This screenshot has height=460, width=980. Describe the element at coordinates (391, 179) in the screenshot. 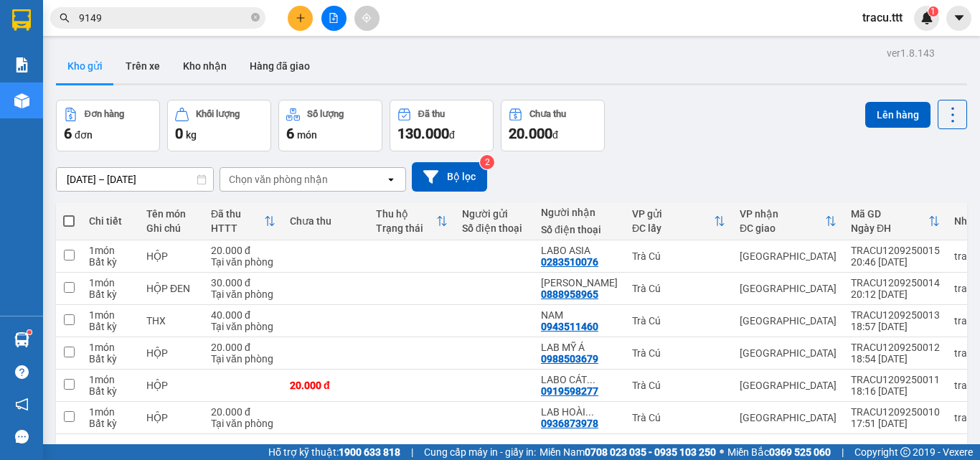

I see `svg: open` at that location.